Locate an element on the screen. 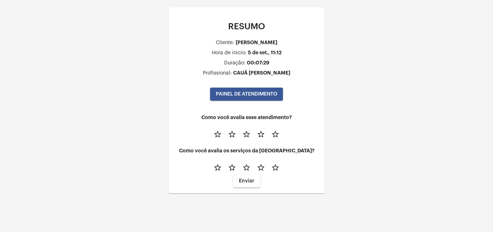 Image resolution: width=493 pixels, height=232 pixels. span: Enviar is located at coordinates (247, 181).